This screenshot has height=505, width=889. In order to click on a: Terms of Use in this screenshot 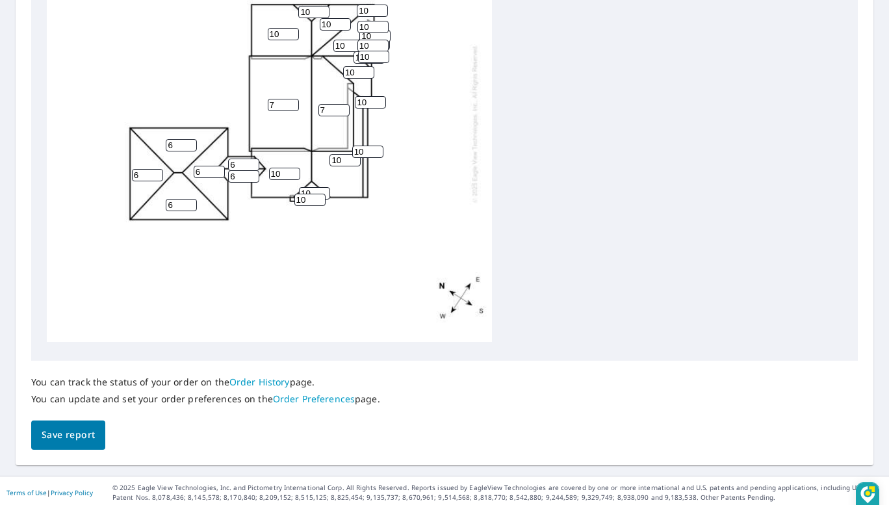, I will do `click(27, 493)`.